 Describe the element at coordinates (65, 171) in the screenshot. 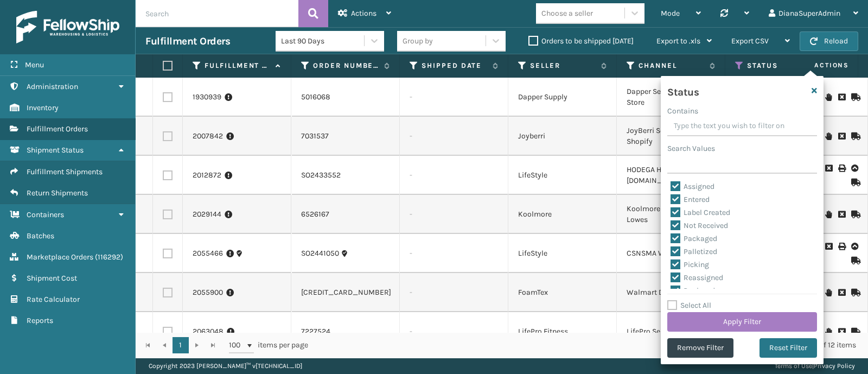

I see `span: Fulfillment Shipments` at that location.